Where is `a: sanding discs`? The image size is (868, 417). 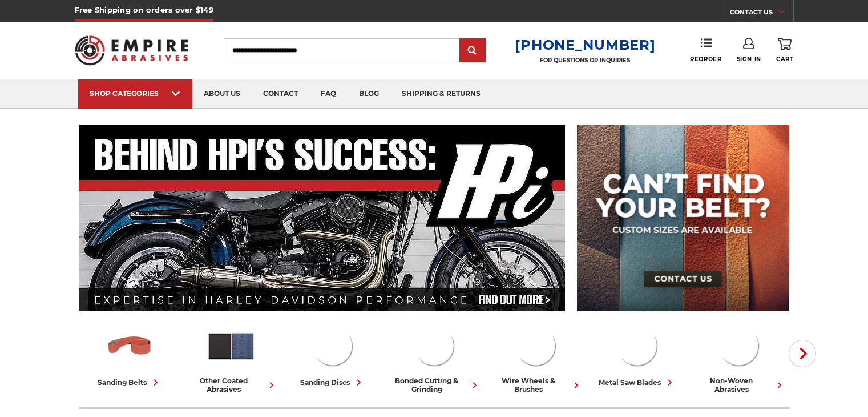
a: sanding discs is located at coordinates (333, 355).